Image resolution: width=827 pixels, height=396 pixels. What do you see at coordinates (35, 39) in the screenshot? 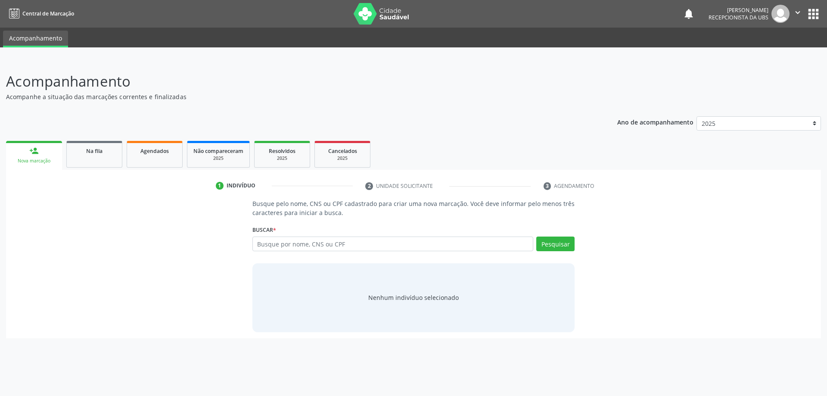
I see `a: Acompanhamento` at bounding box center [35, 39].